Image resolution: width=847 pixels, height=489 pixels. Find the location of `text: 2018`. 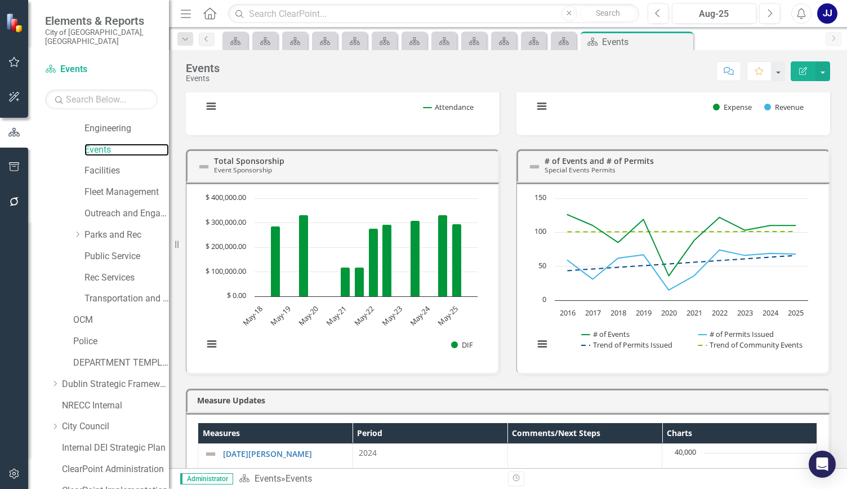

text: 2018 is located at coordinates (619, 313).